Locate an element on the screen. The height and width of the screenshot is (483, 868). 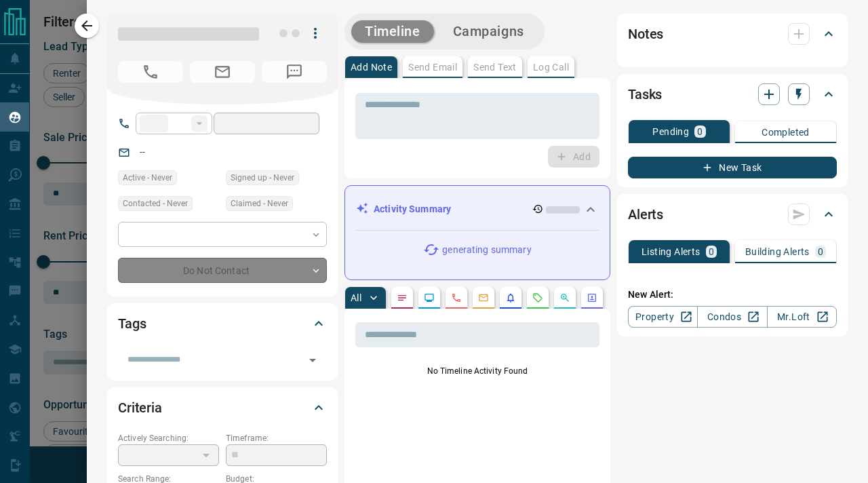
p: All is located at coordinates (356, 298).